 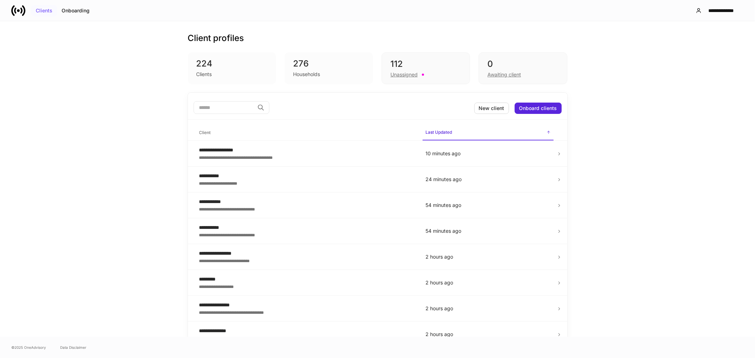 I want to click on div: Households, so click(x=307, y=74).